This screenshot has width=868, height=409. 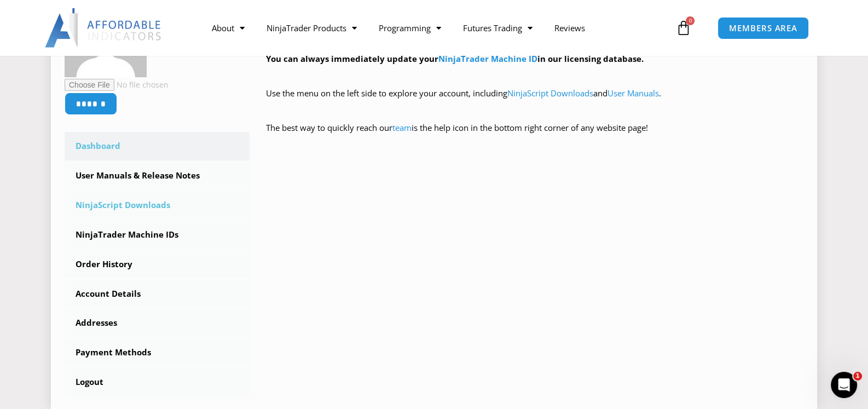 What do you see at coordinates (569, 28) in the screenshot?
I see `a: Reviews` at bounding box center [569, 28].